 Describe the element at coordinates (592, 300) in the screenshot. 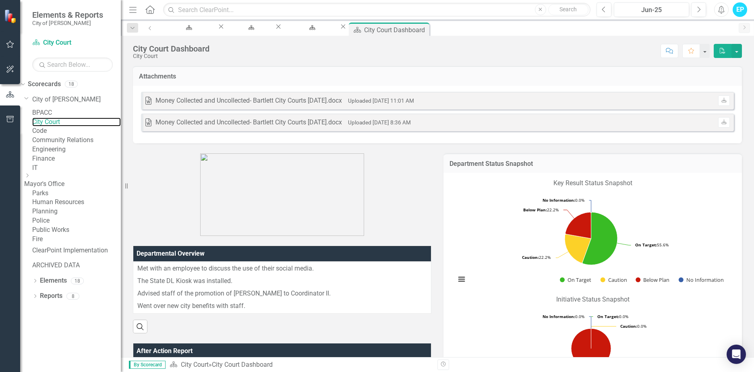

I see `p: Initiative Status Snapshot` at that location.